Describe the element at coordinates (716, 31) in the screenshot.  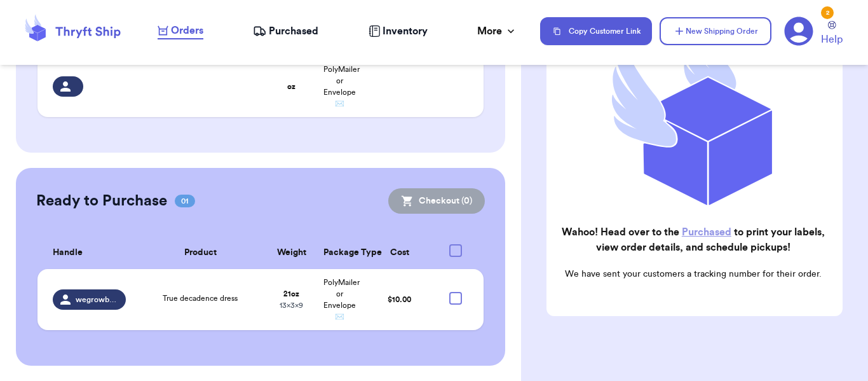
I see `button: New Shipping Order` at that location.